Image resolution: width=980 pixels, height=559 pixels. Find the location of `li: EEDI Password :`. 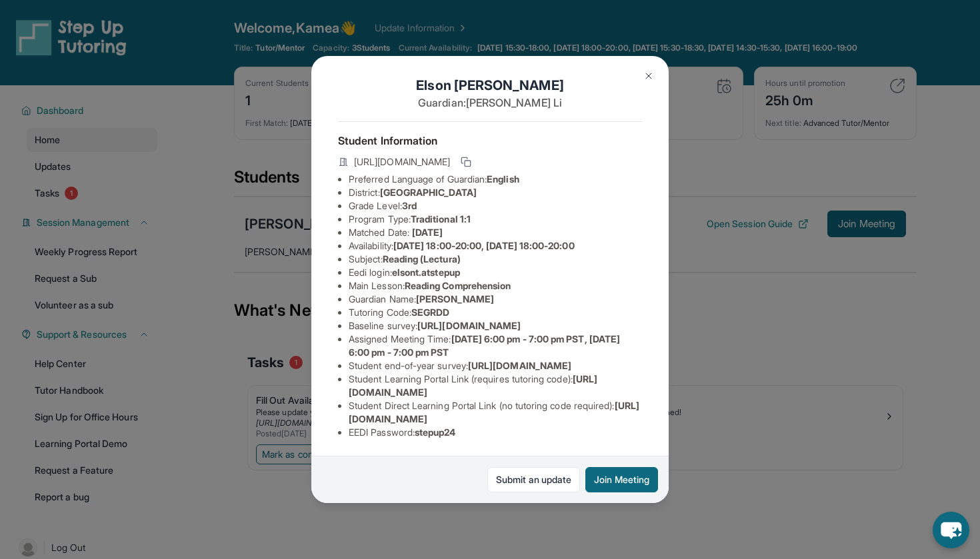

li: EEDI Password : is located at coordinates (495, 432).